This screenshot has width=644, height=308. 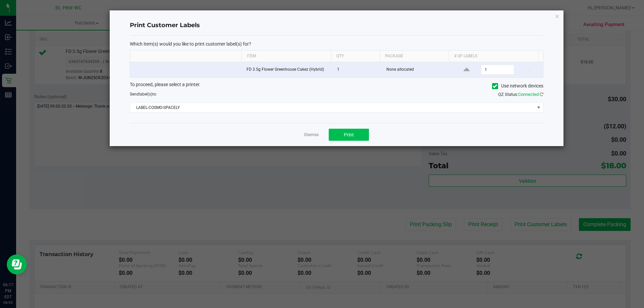 I want to click on span: Send to:, so click(x=143, y=94).